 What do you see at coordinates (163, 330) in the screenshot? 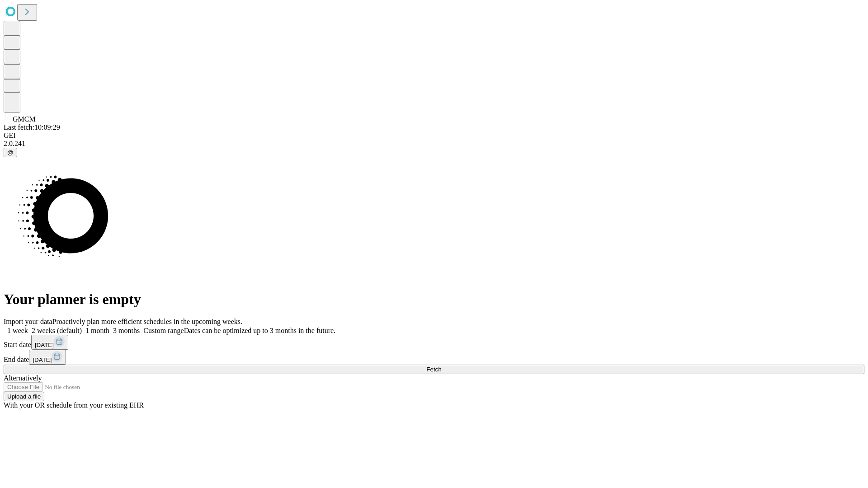
I see `span: Custom range` at bounding box center [163, 330].